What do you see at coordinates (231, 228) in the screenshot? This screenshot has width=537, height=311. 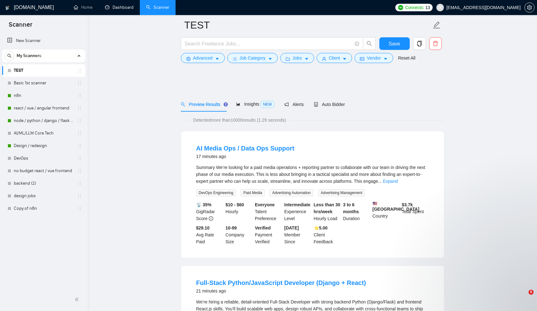 I see `b: 10-99` at bounding box center [231, 228].